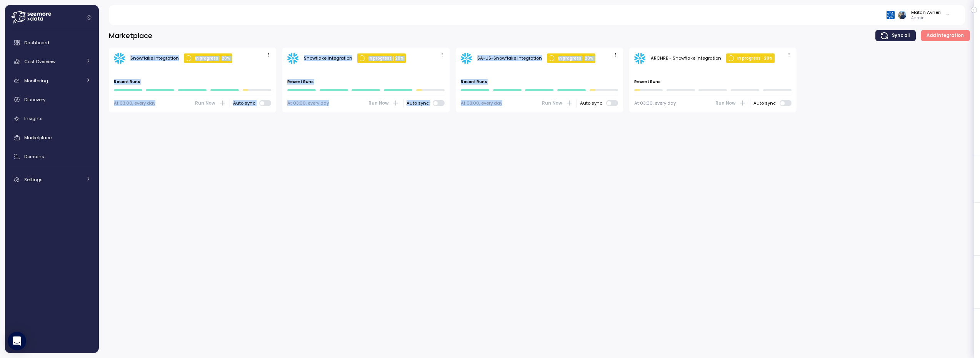 The height and width of the screenshot is (358, 980). Describe the element at coordinates (52, 119) in the screenshot. I see `a: Insights` at that location.